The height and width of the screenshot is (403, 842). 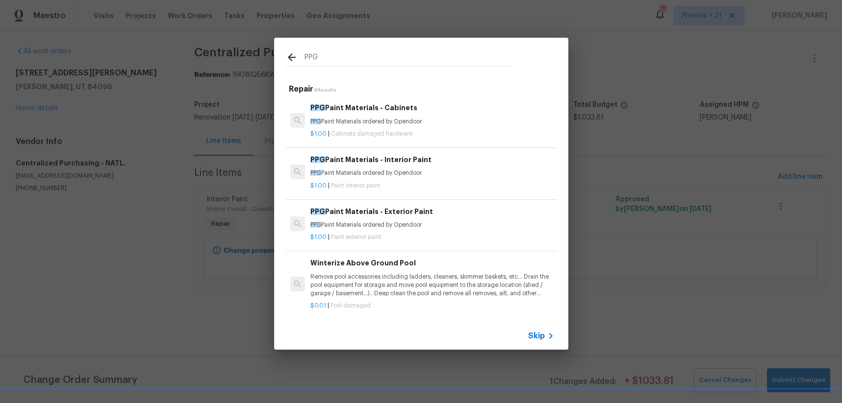 I want to click on span: $0.01, so click(x=318, y=306).